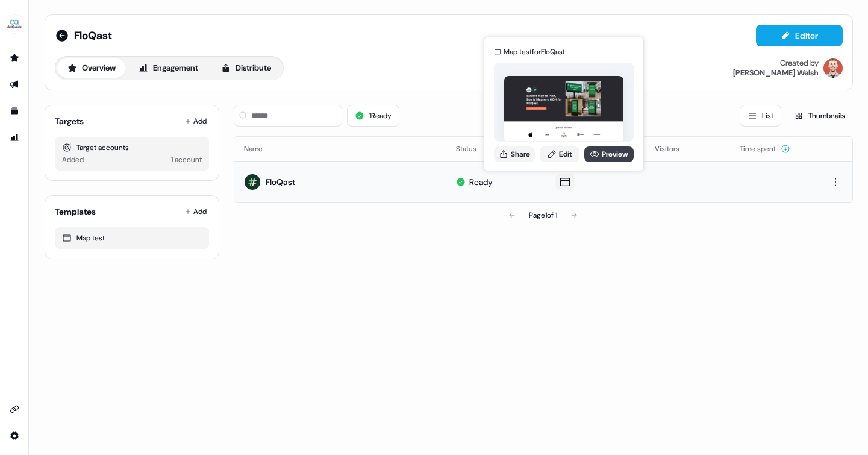 This screenshot has width=868, height=455. What do you see at coordinates (75, 211) in the screenshot?
I see `div: Templates` at bounding box center [75, 211].